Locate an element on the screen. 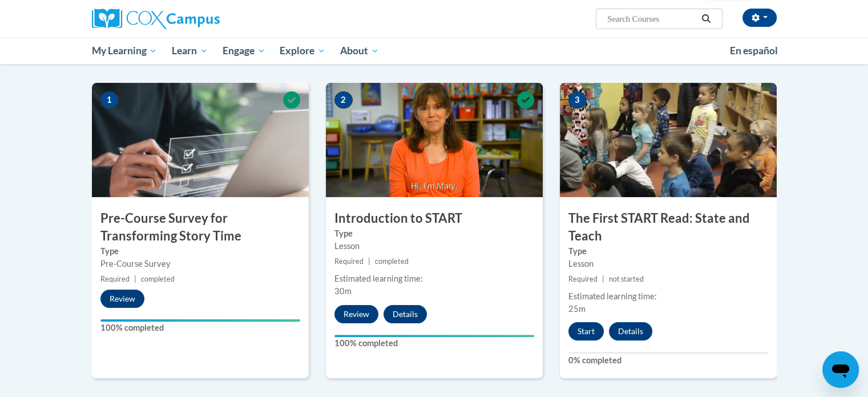 This screenshot has height=397, width=868. input: Search Courses is located at coordinates (652, 19).